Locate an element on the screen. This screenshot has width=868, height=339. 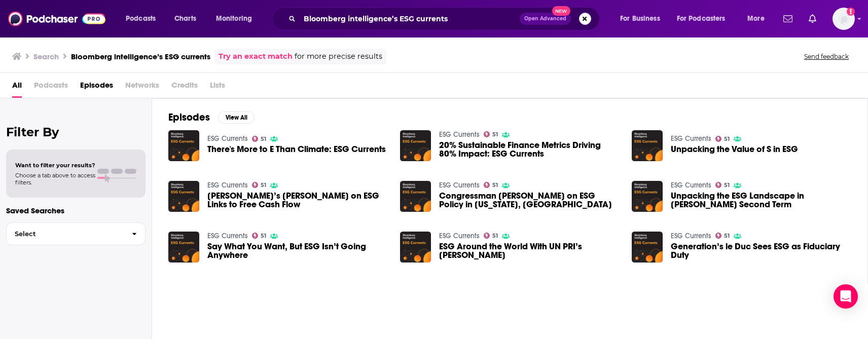
img: Generation’s le Duc Sees ESG as Fiduciary Duty is located at coordinates (647, 247).